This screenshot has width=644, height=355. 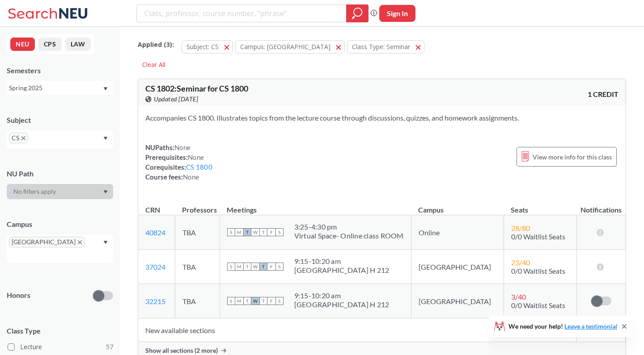 I want to click on div: Spring 2025, so click(x=55, y=88).